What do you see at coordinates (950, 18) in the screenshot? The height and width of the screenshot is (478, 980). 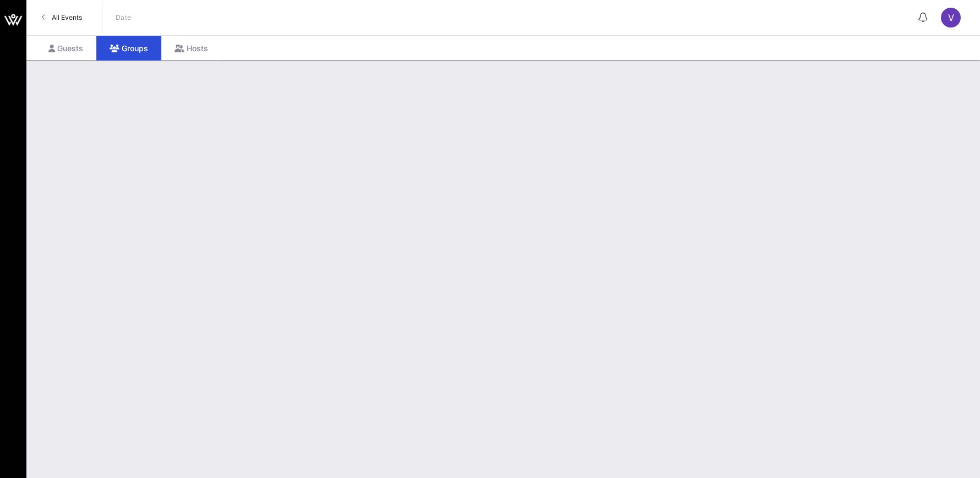 I see `div: V` at bounding box center [950, 18].